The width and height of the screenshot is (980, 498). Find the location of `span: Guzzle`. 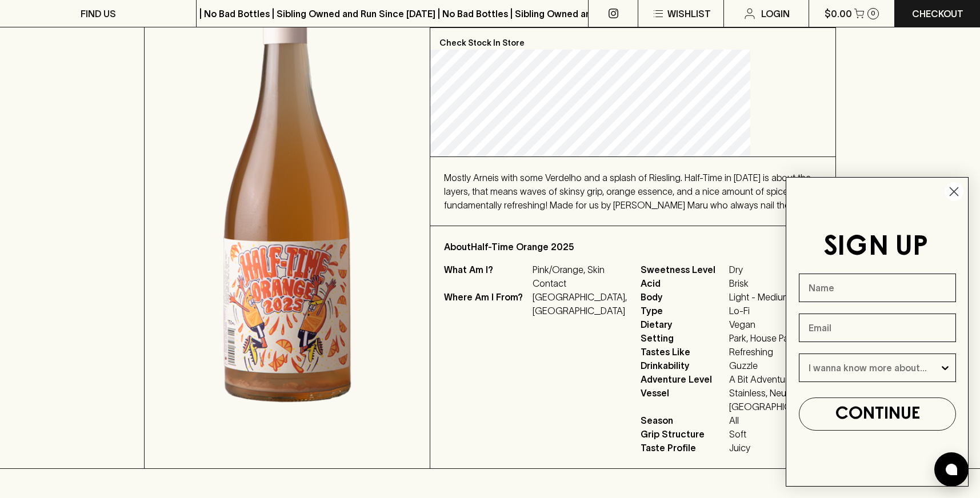

span: Guzzle is located at coordinates (775, 366).